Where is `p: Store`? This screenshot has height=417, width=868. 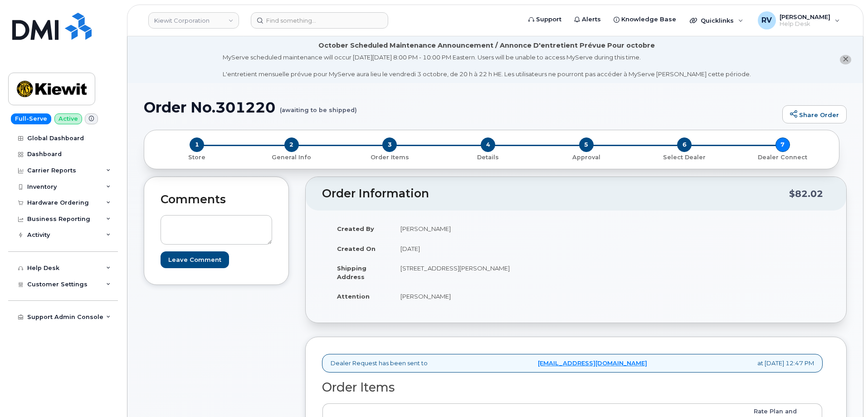
p: Store is located at coordinates (197, 157).